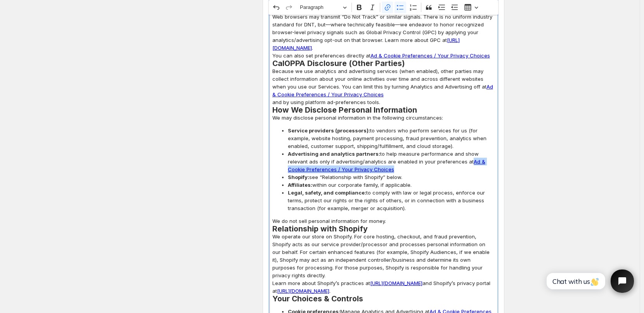 This screenshot has height=313, width=644. I want to click on p: Web browsers may transmit “Do Not Track” or similar signals. There is no uniform industry standar..., so click(383, 32).